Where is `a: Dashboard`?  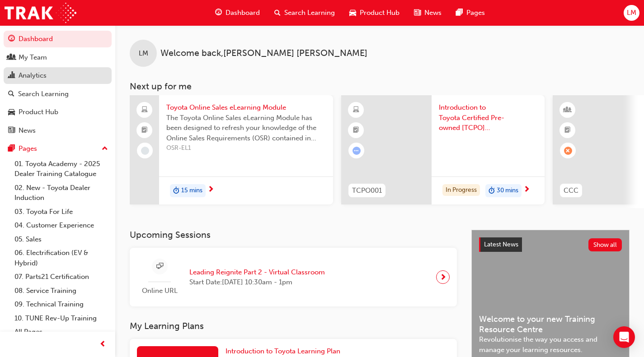
a: Dashboard is located at coordinates (57, 39).